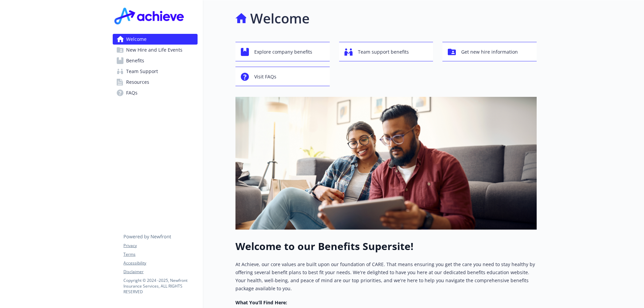  Describe the element at coordinates (386, 277) in the screenshot. I see `p: At Achieve, our core values are built upon our foundation of CARE. That means ensuring you get th...` at that location.